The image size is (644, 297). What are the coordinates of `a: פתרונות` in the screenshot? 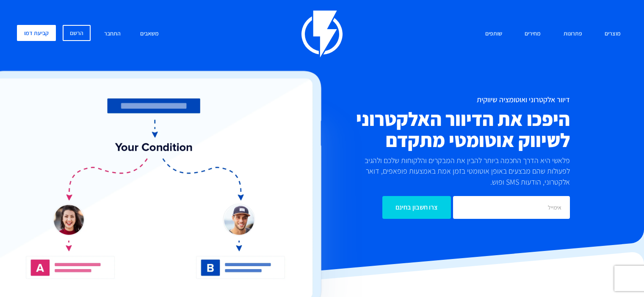 It's located at (573, 34).